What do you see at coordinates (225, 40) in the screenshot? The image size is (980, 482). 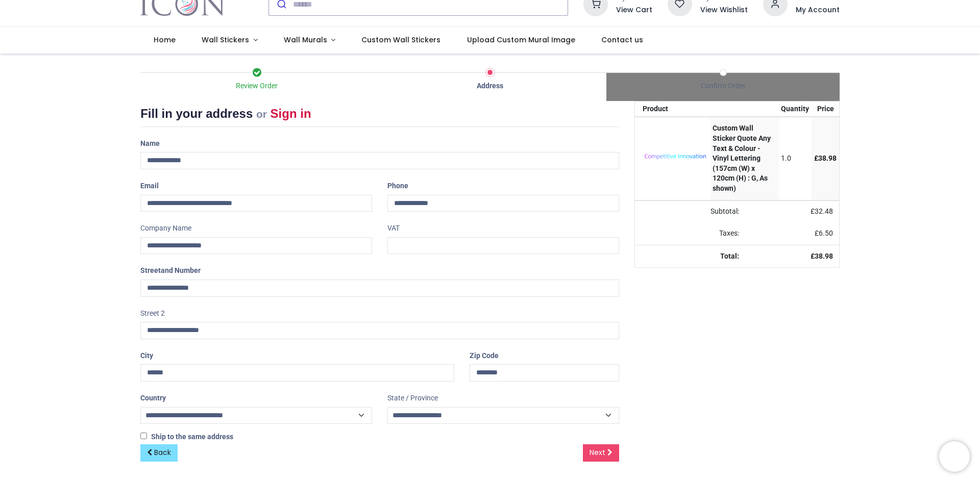 I see `span: Wall Stickers` at bounding box center [225, 40].